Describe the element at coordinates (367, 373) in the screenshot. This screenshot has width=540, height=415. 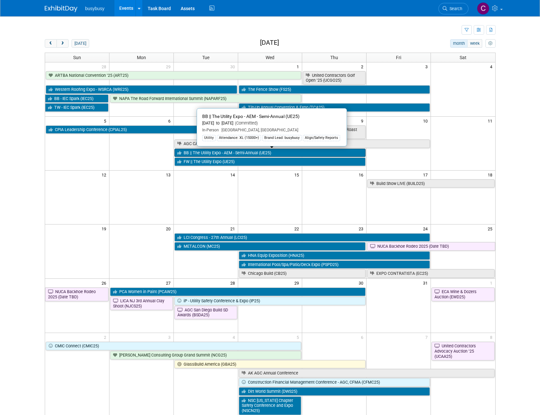
I see `a: AK AGC Annual Conference` at that location.